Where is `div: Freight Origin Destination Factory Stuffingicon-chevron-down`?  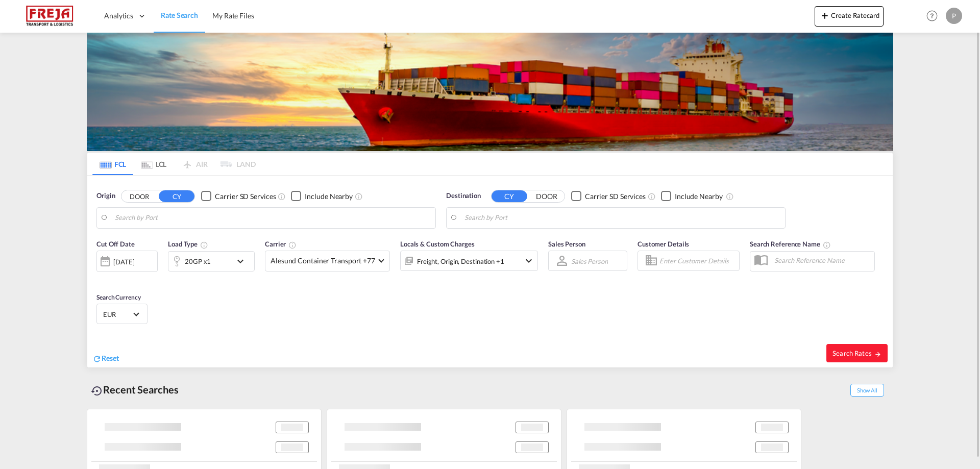
div: Freight Origin Destination Factory Stuffingicon-chevron-down is located at coordinates (469, 261).